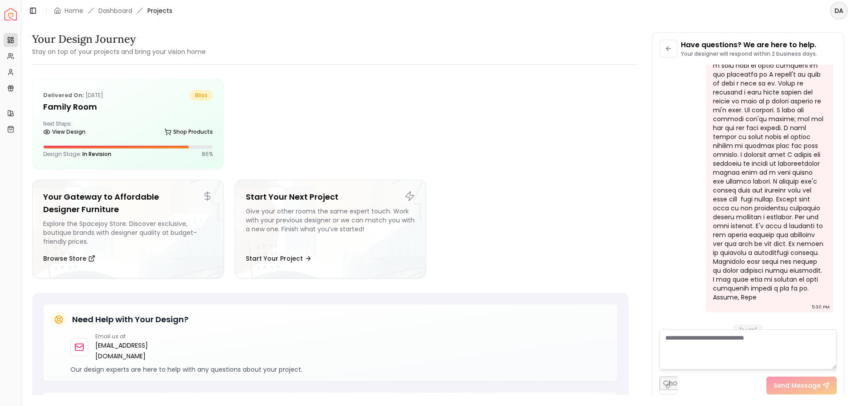 The image size is (855, 406). Describe the element at coordinates (821, 307) in the screenshot. I see `div: 5:30 PM` at that location.